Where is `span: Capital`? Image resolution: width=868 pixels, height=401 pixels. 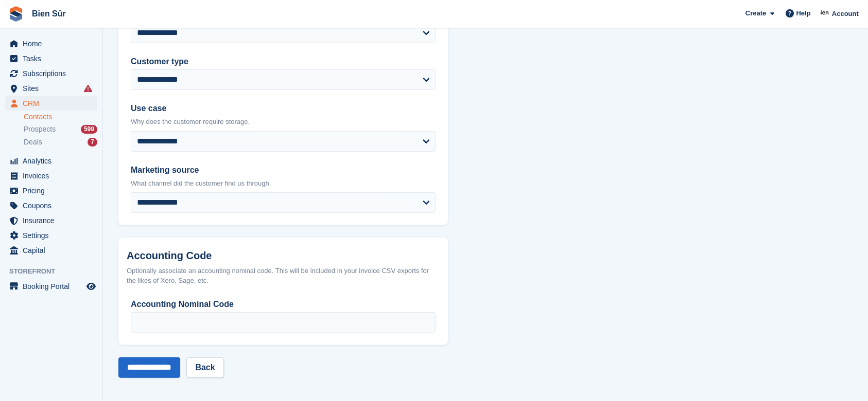
span: Capital is located at coordinates (54, 251).